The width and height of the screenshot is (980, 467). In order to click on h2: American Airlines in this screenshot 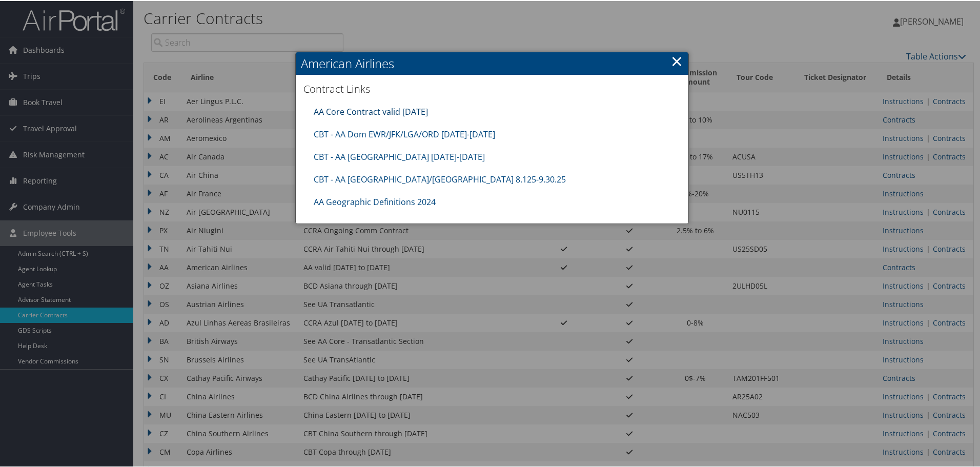, I will do `click(492, 63)`.